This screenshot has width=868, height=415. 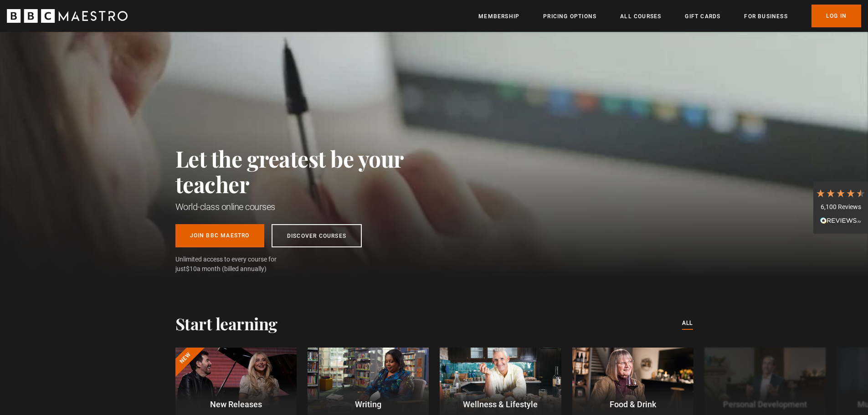 What do you see at coordinates (317, 235) in the screenshot?
I see `a: Discover Courses` at bounding box center [317, 235].